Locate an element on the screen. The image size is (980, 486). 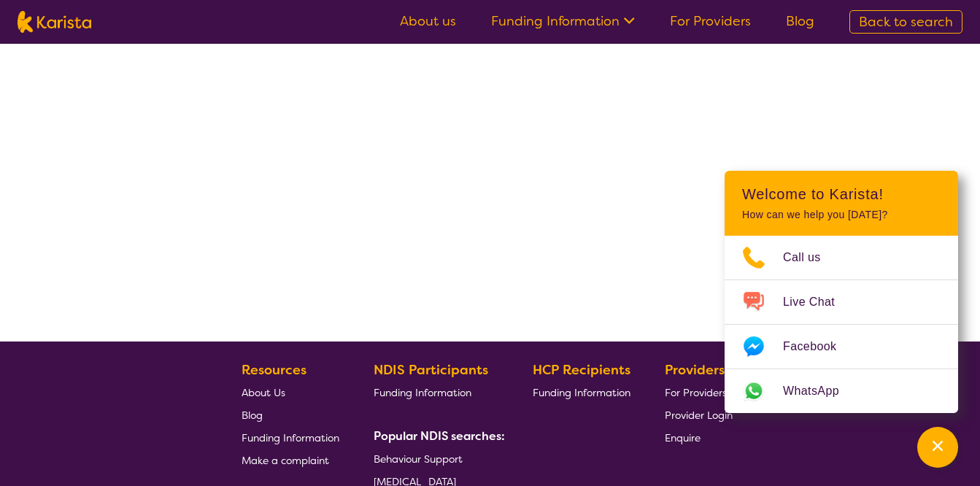
a: Provider Login is located at coordinates (698, 414).